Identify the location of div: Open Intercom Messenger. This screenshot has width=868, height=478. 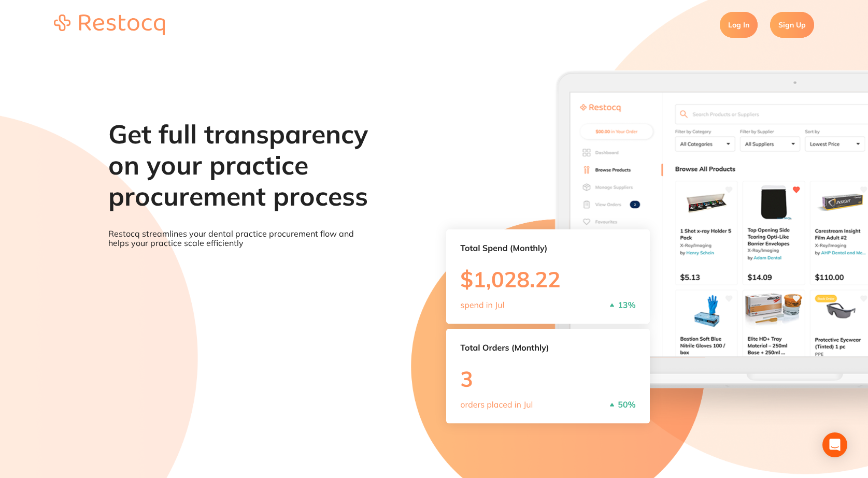
(834, 445).